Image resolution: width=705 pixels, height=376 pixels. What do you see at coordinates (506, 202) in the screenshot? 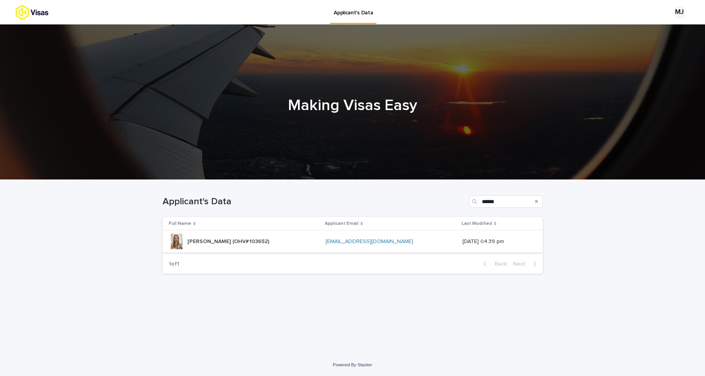
I see `input: Search` at bounding box center [506, 202].